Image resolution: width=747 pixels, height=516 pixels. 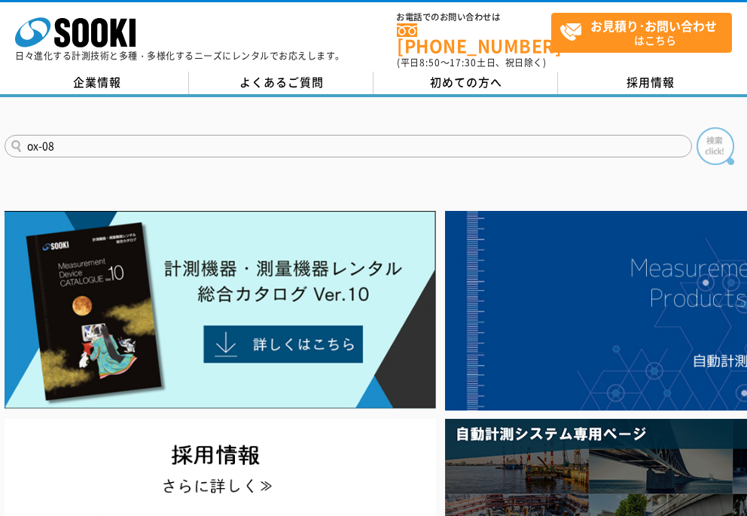 I want to click on span: 17:30, so click(x=463, y=62).